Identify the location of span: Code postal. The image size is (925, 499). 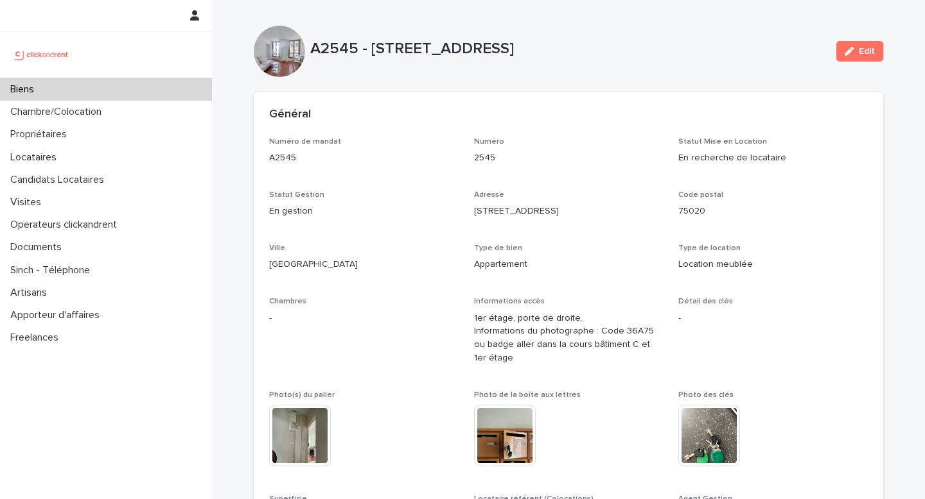
(700, 195).